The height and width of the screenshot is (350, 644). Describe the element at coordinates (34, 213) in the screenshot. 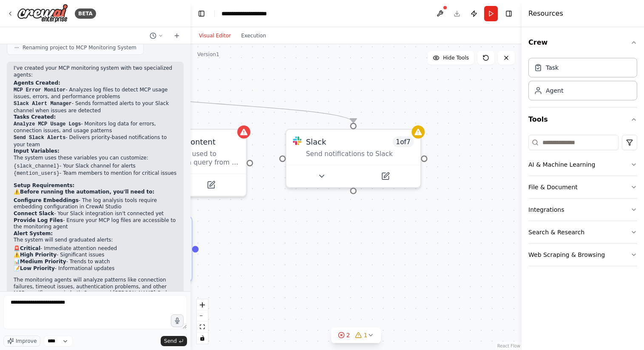

I see `strong: Connect Slack` at that location.